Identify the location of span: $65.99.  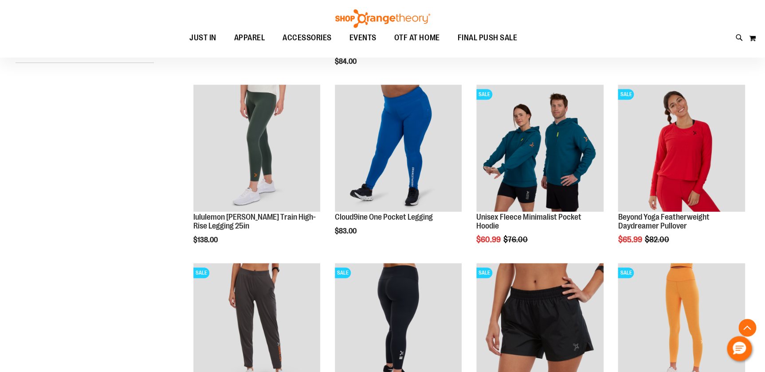
(630, 240).